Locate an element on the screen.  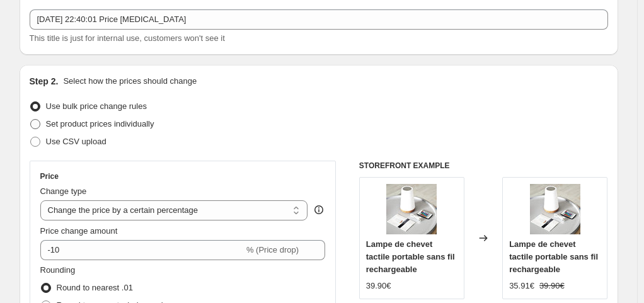
input: -15 is located at coordinates (142, 250).